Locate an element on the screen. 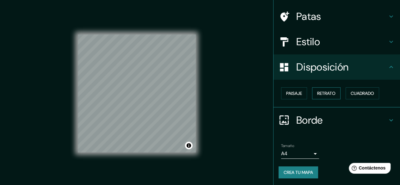 This screenshot has height=185, width=400. div: A4 is located at coordinates (300, 154).